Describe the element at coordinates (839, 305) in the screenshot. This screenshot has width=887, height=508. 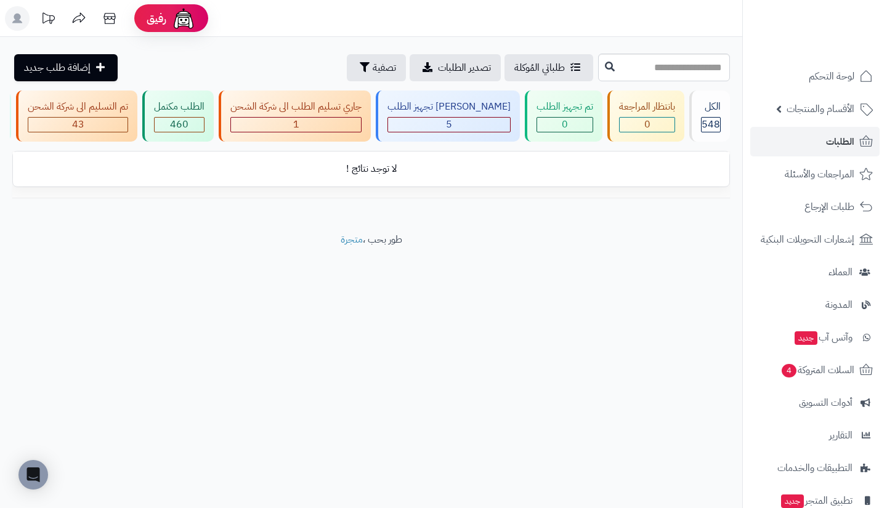
I see `span: المدونة` at that location.